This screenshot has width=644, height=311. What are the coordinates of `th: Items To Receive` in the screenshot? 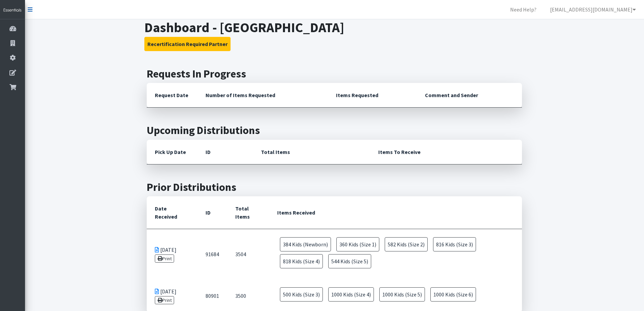 It's located at (446, 152).